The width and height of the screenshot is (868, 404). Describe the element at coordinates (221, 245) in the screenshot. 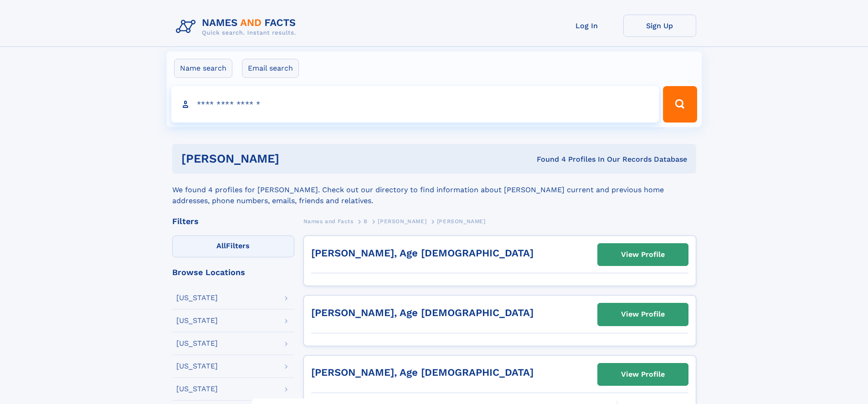

I see `span: All` at that location.